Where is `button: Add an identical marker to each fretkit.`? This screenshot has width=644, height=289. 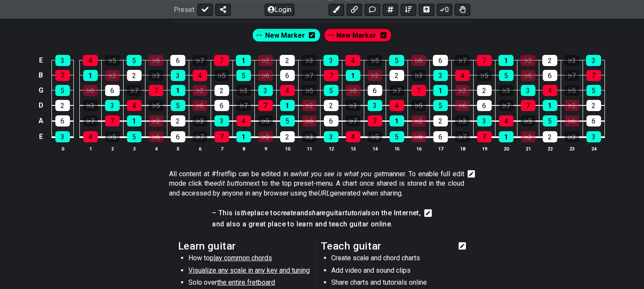
button: Add an identical marker to each fretkit. is located at coordinates (336, 10).